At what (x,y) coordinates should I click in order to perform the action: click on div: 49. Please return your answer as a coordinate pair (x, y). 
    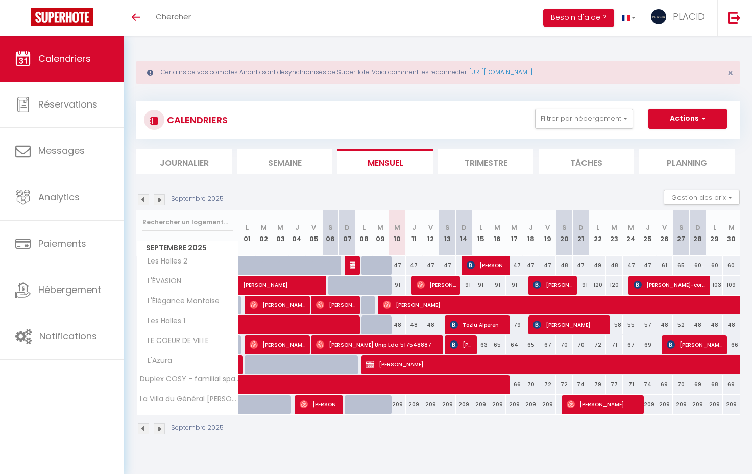
    Looking at the image, I should click on (597, 265).